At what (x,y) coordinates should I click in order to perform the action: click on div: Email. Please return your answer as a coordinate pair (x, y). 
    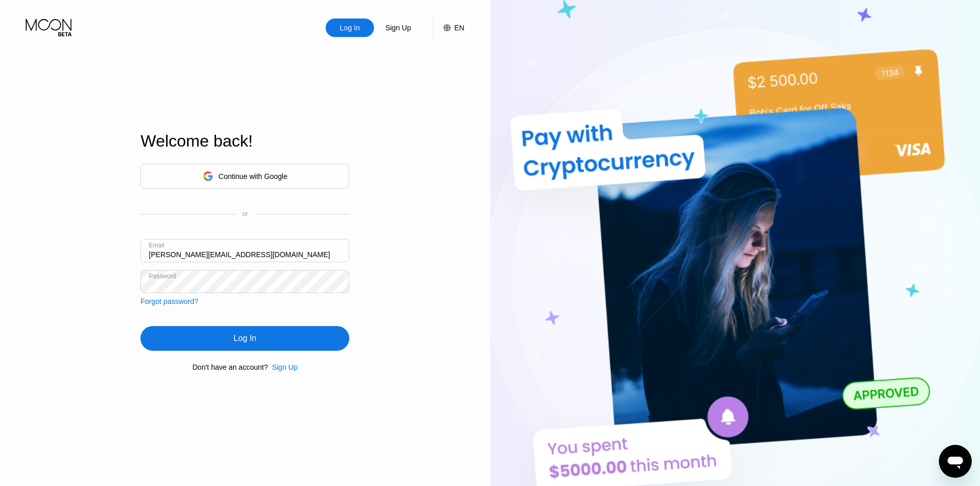
    Looking at the image, I should click on (157, 245).